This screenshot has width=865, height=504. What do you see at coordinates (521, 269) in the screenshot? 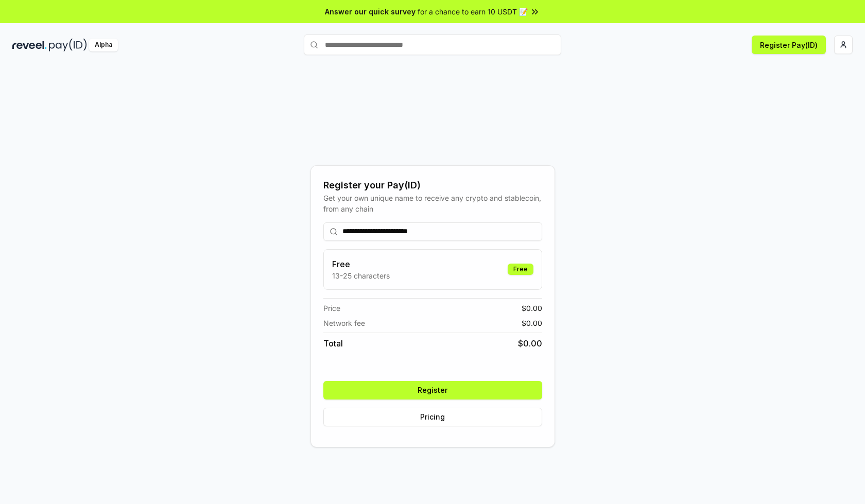
I see `div: Free` at bounding box center [521, 269].